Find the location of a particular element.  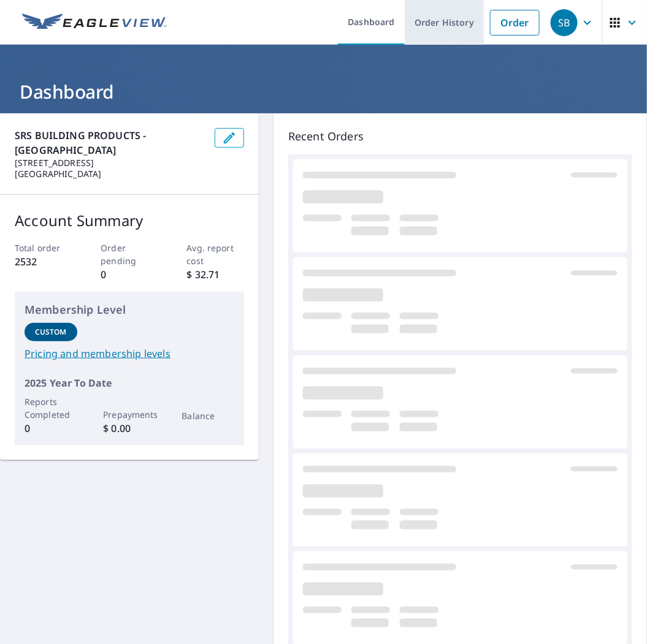

p: Balance is located at coordinates (209, 415).